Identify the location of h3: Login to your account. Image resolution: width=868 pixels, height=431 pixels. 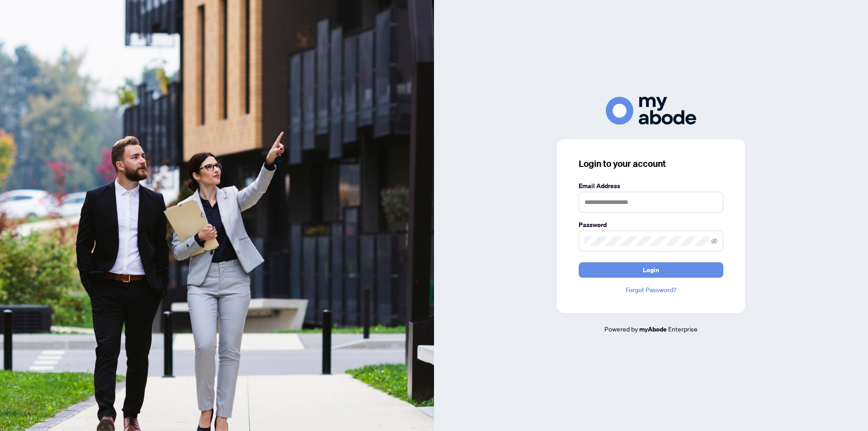
(651, 164).